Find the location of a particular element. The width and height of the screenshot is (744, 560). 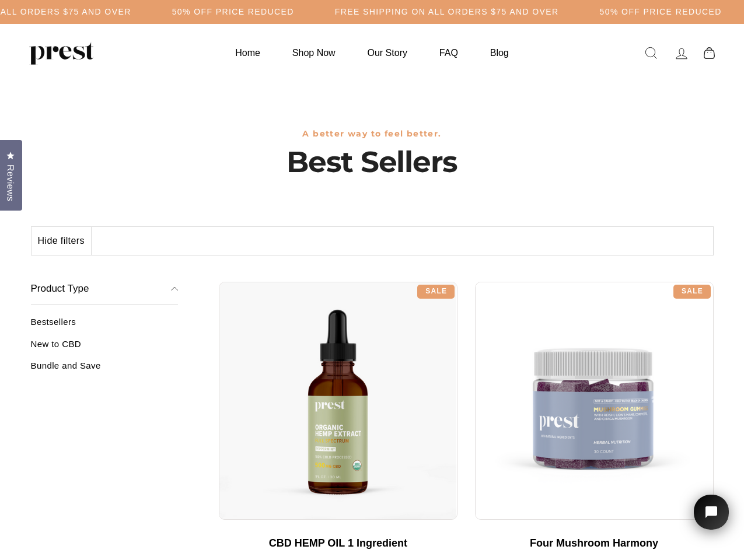

button: Hide filters is located at coordinates (61, 241).